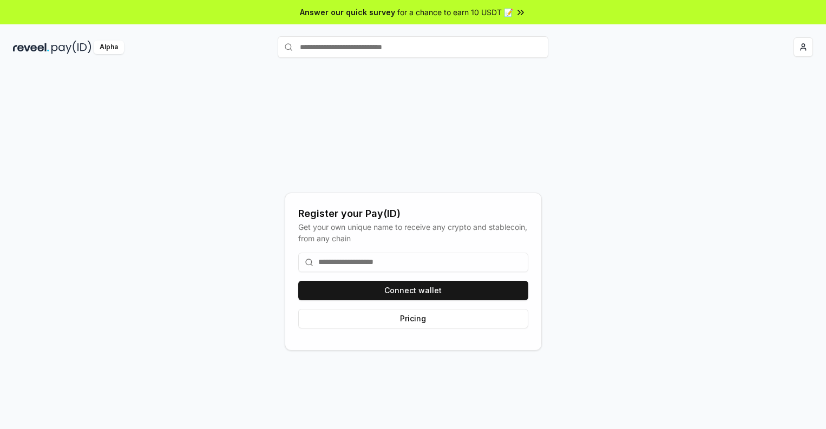 The image size is (826, 429). What do you see at coordinates (413, 214) in the screenshot?
I see `div: Register your Pay(ID)` at bounding box center [413, 214].